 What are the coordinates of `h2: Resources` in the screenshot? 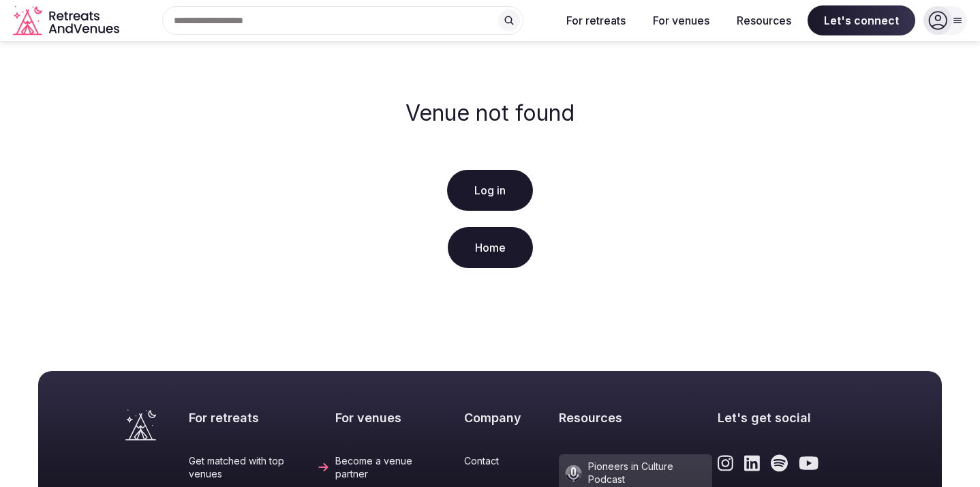 It's located at (636, 417).